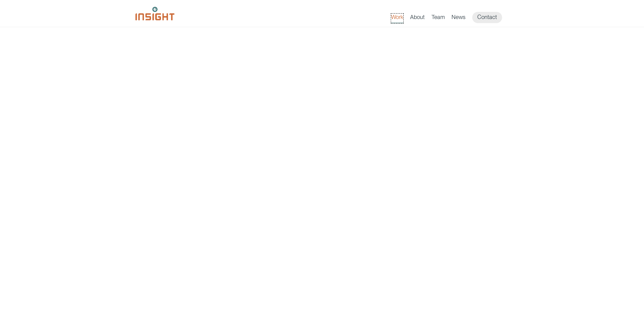 The image size is (644, 324). Describe the element at coordinates (397, 18) in the screenshot. I see `a: Work` at that location.